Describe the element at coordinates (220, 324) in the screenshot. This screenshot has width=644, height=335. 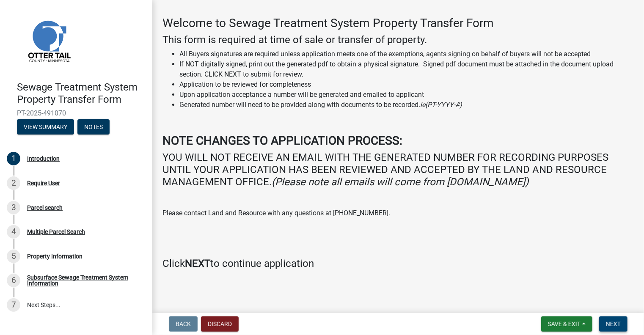
I see `button: Discard` at that location.